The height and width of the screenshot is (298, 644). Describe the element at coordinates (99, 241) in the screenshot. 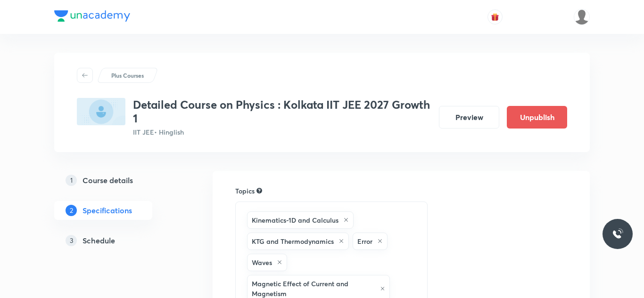

I see `h5: Schedule` at that location.